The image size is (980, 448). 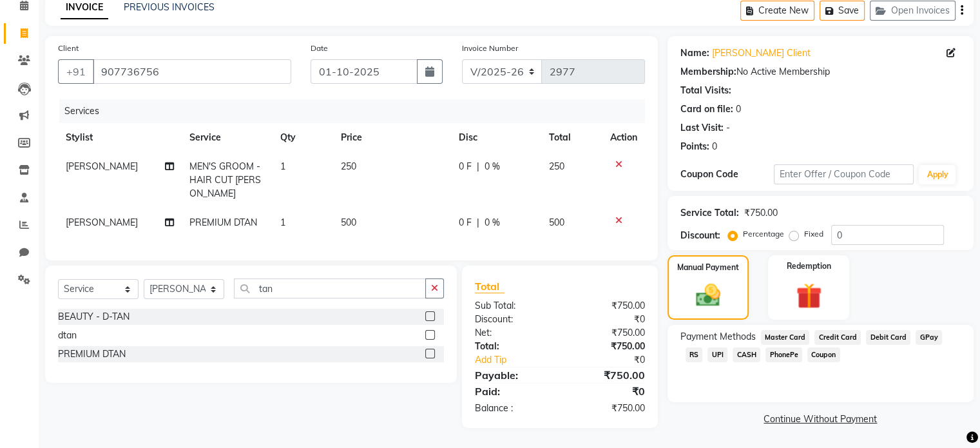 I want to click on span: Coupon, so click(x=823, y=355).